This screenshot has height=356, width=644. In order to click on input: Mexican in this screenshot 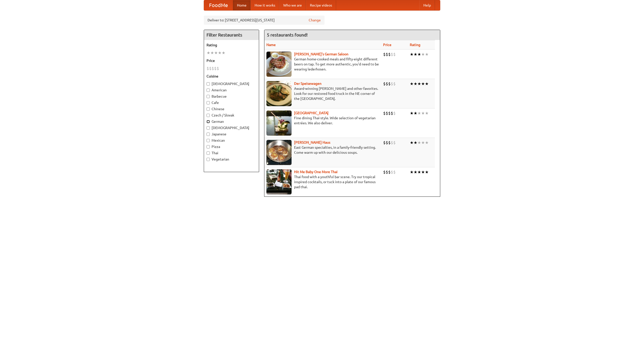, I will do `click(208, 141)`.